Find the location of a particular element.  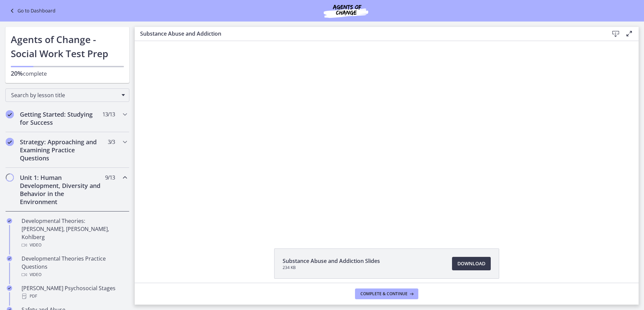

p: complete is located at coordinates (68, 73).